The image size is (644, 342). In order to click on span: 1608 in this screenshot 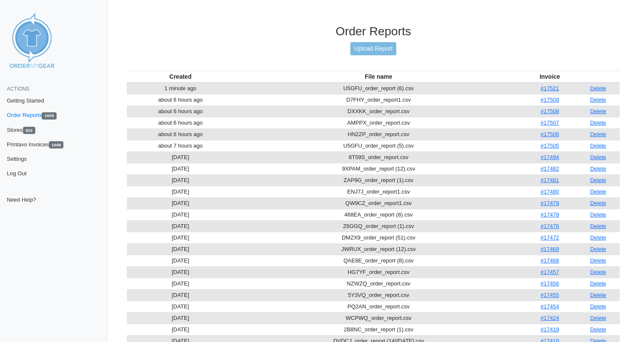, I will do `click(56, 145)`.